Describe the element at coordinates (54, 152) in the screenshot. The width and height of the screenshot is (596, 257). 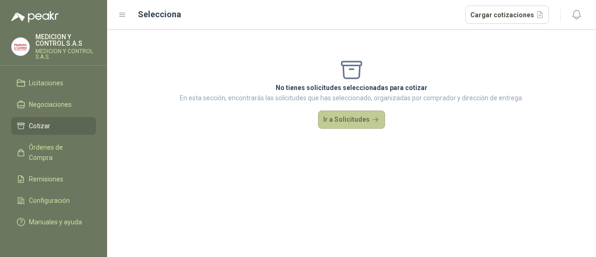
I see `a: Órdenes de Compra` at that location.